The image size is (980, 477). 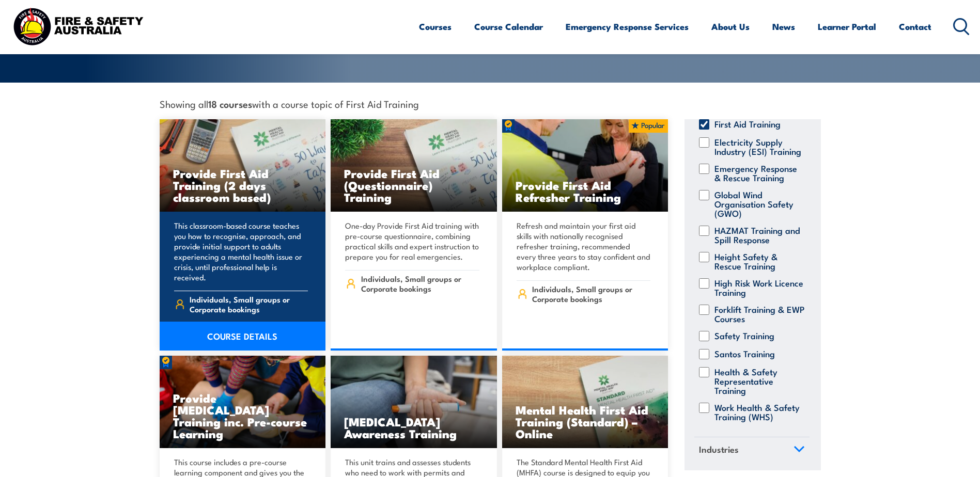 I want to click on label: Height Safety & Rescue Training, so click(x=760, y=261).